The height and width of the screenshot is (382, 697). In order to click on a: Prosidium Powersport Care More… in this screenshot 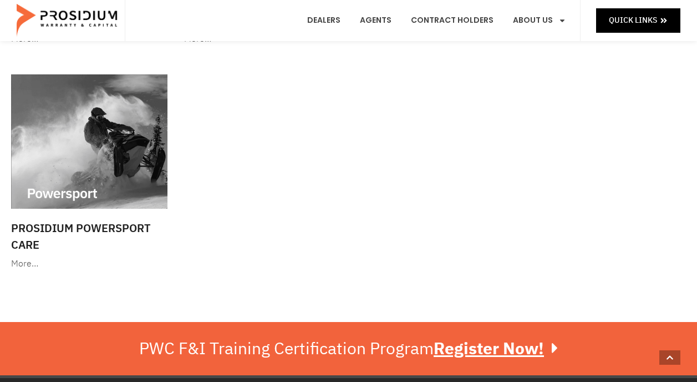, I will do `click(89, 173)`.